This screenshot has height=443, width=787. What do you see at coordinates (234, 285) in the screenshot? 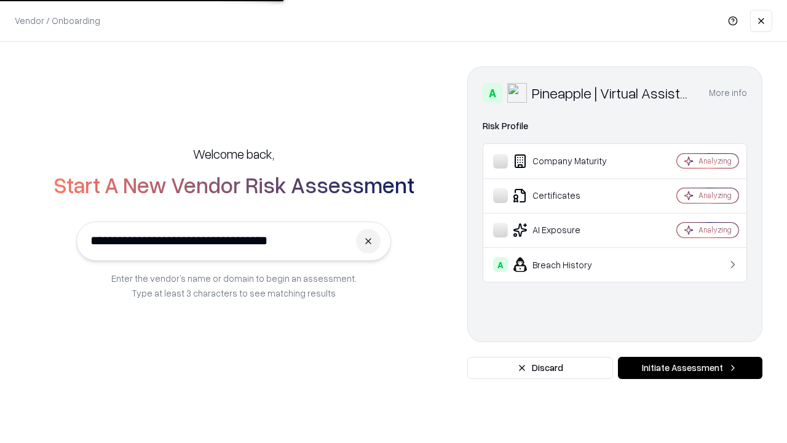
I see `p: Enter the vendor’s name or domain to begin an assessment. Type at least 3 characters to see match...` at bounding box center [234, 285].